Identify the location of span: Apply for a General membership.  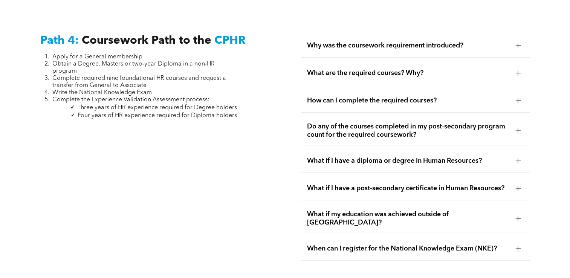
(97, 57).